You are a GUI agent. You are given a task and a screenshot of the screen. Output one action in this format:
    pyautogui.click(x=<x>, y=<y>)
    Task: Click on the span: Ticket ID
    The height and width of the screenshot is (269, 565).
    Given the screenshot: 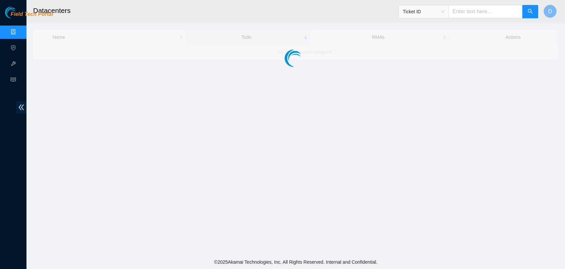 What is the action you would take?
    pyautogui.click(x=424, y=12)
    